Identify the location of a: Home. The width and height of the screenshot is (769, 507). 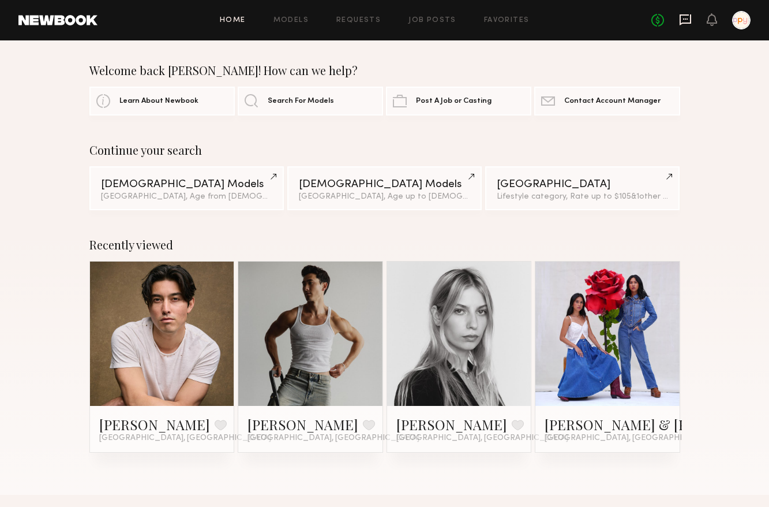
(233, 20).